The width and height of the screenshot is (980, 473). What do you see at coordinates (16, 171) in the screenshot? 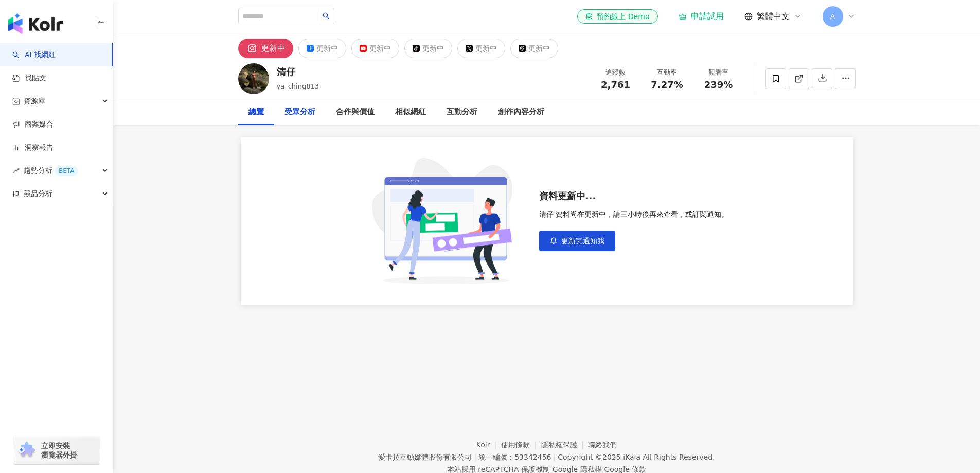
I see `span: rise` at bounding box center [16, 171].